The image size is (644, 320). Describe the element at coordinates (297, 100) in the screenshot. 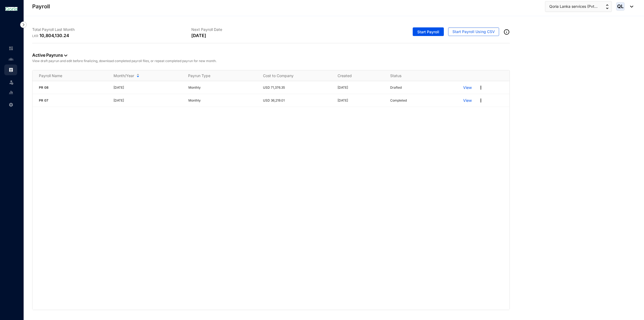

I see `p: USD 36,219.01` at that location.